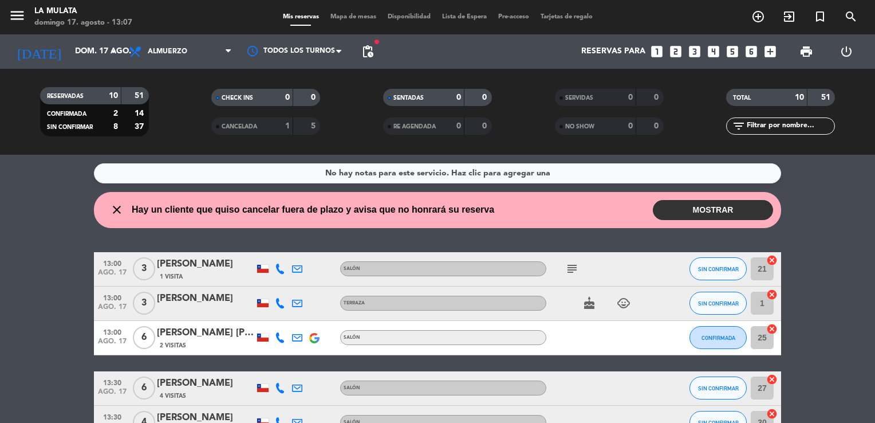 The width and height of the screenshot is (875, 423). What do you see at coordinates (415, 127) in the screenshot?
I see `span: RE AGENDADA` at bounding box center [415, 127].